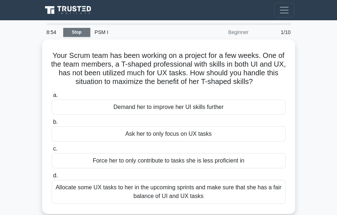 This screenshot has width=337, height=215. What do you see at coordinates (53, 32) in the screenshot?
I see `div: 8:54` at bounding box center [53, 32].